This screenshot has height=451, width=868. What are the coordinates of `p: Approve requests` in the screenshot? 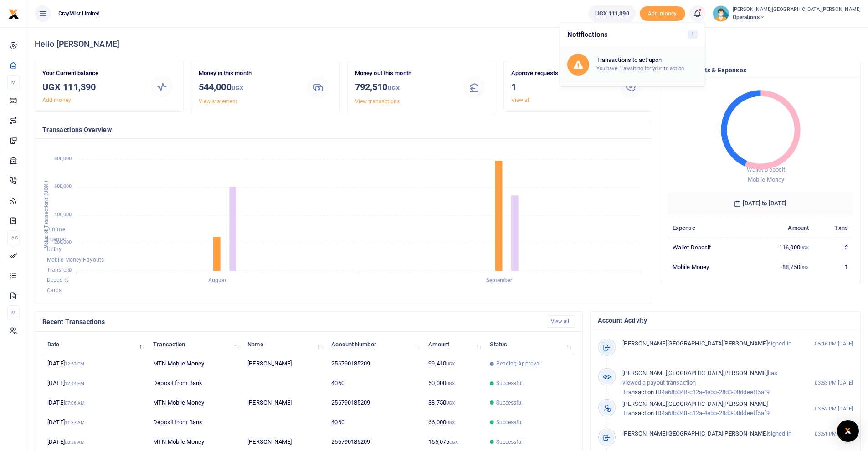 It's located at (561, 73).